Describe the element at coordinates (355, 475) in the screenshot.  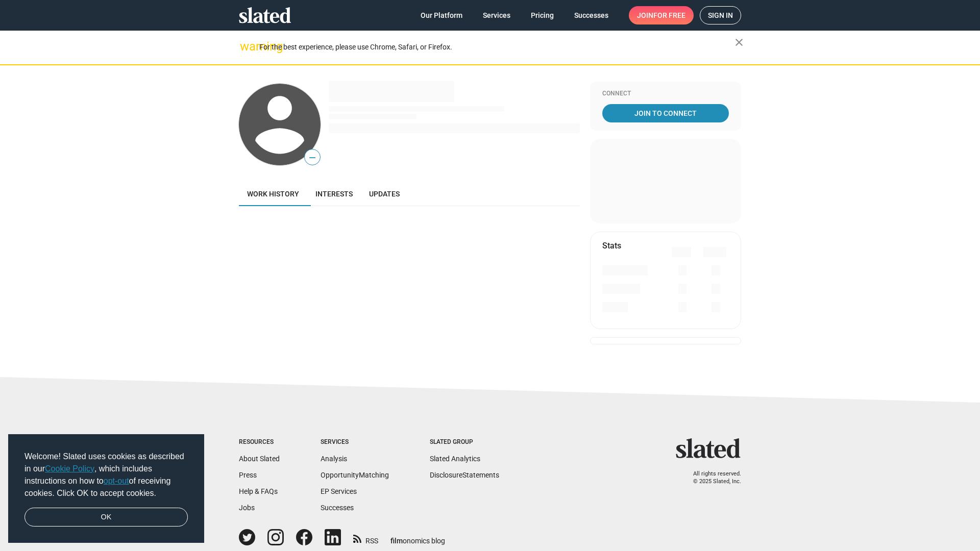
I see `a: OpportunityMatching` at that location.